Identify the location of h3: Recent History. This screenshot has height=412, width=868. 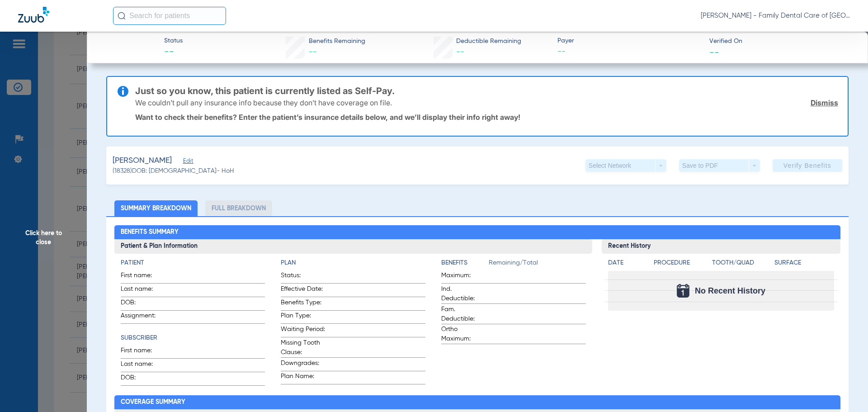
(721, 247).